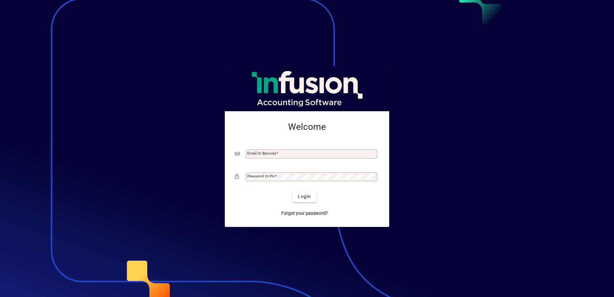 Image resolution: width=614 pixels, height=297 pixels. I want to click on mat-label: Email or Barcode, so click(262, 153).